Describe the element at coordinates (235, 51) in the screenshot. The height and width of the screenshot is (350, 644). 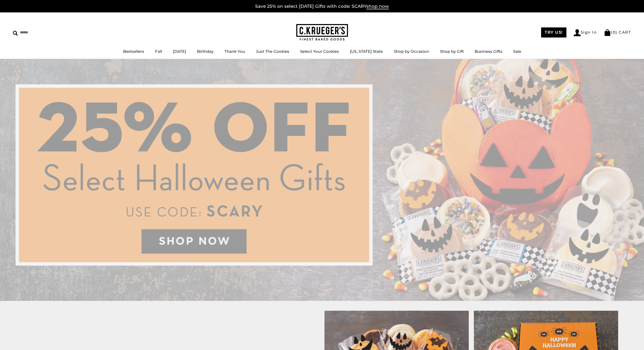
I see `a: Thank You` at that location.